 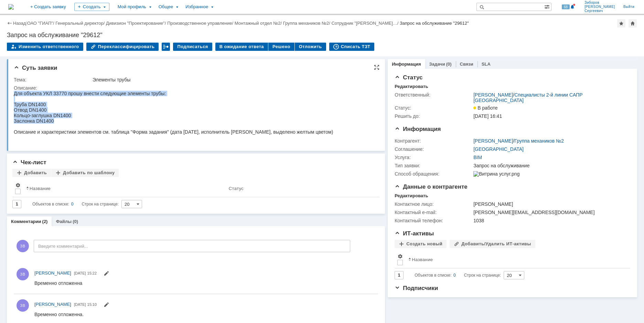 What do you see at coordinates (29, 163) in the screenshot?
I see `span: Чек-лист` at bounding box center [29, 163].